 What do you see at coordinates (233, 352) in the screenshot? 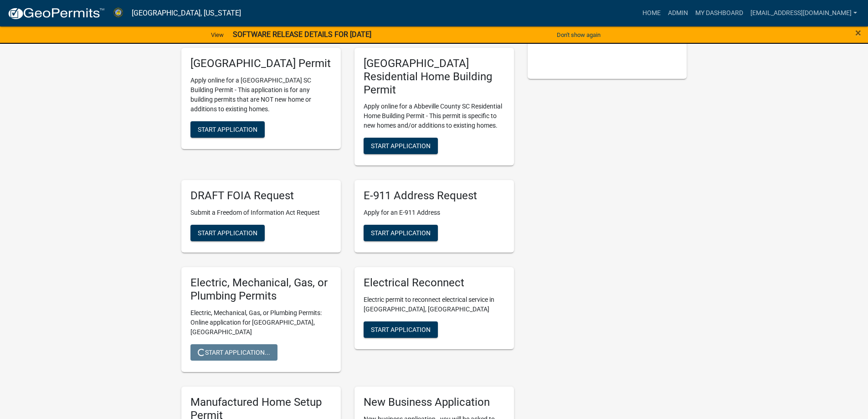
I see `button: Start Application...` at bounding box center [233, 352].